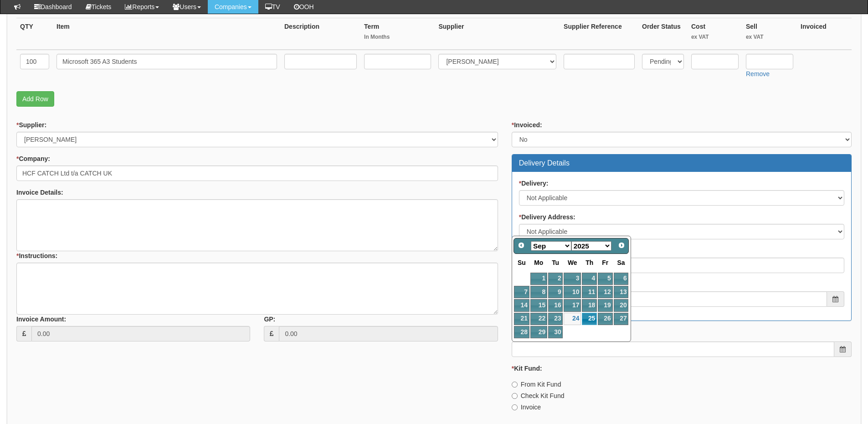 This screenshot has height=424, width=868. What do you see at coordinates (397, 34) in the screenshot?
I see `th: Term` at bounding box center [397, 34].